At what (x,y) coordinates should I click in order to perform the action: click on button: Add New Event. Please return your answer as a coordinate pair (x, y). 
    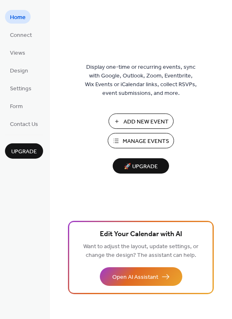
    Looking at the image, I should click on (141, 121).